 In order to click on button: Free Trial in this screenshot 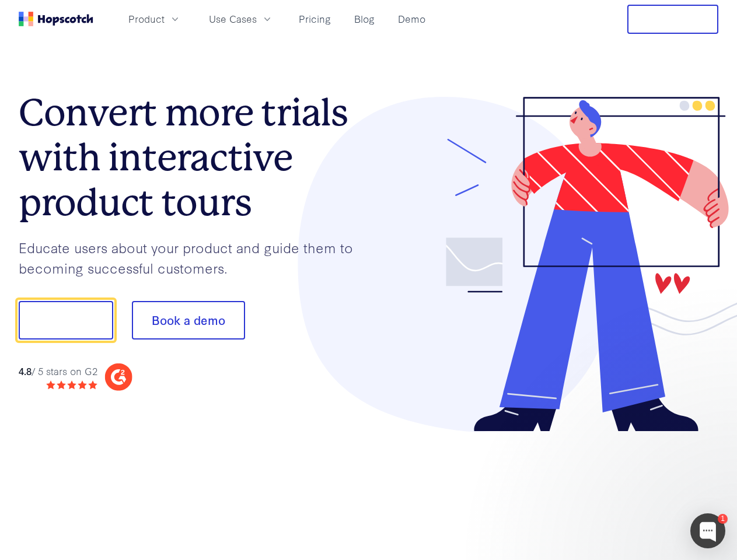, I will do `click(673, 20)`.